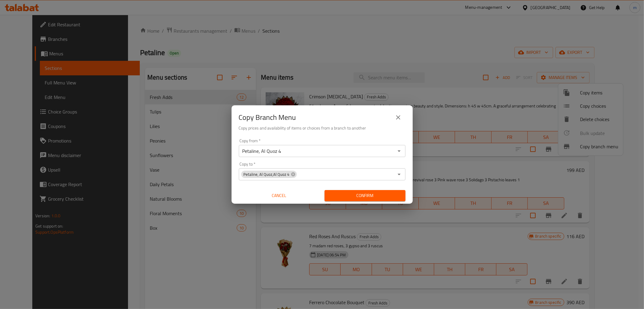 This screenshot has height=309, width=644. I want to click on span: Cancel, so click(280, 195).